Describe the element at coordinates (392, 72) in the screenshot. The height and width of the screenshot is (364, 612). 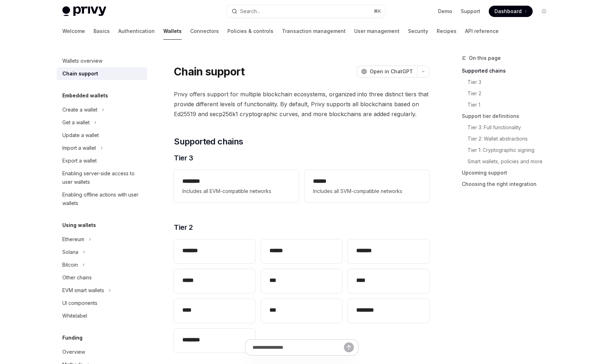
I see `span: Open in ChatGPT` at that location.